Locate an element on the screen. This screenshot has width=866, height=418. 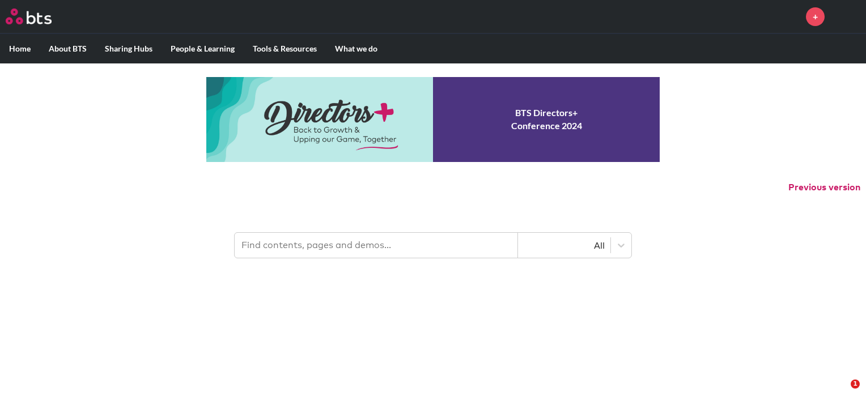
img: BTS Logo is located at coordinates (28, 16).